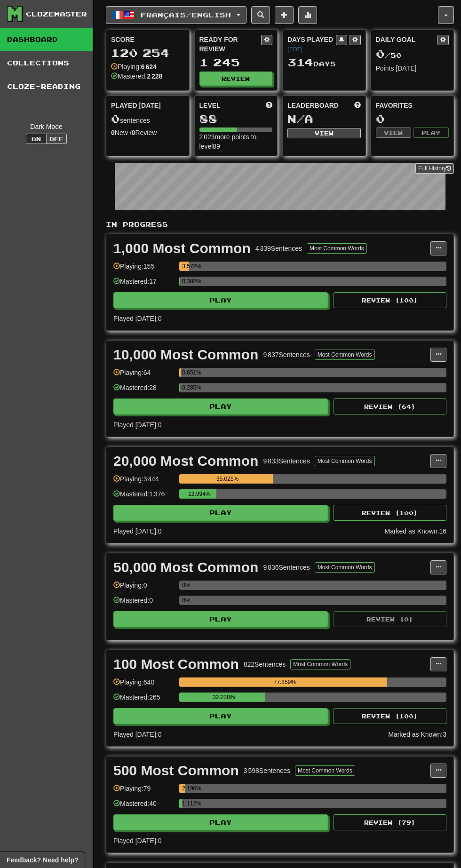 The height and width of the screenshot is (868, 461). Describe the element at coordinates (261, 15) in the screenshot. I see `button: Search sentences` at that location.